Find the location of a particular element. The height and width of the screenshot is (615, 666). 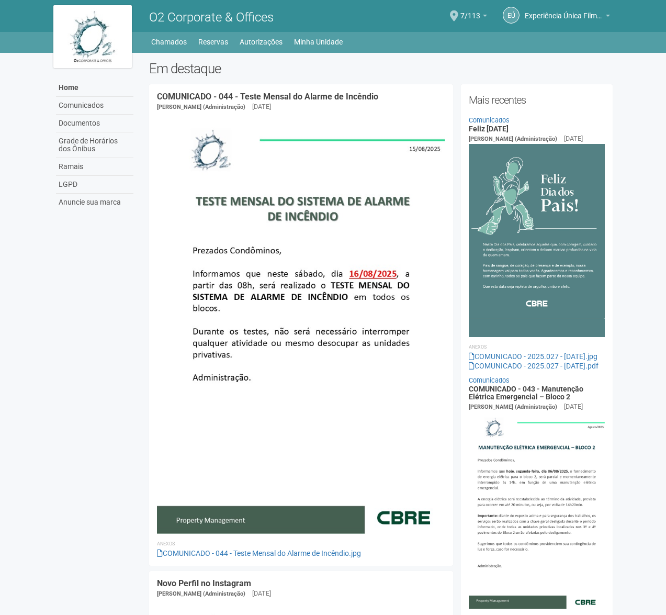

a: Grade de Horários dos Ônibus is located at coordinates (95, 145).